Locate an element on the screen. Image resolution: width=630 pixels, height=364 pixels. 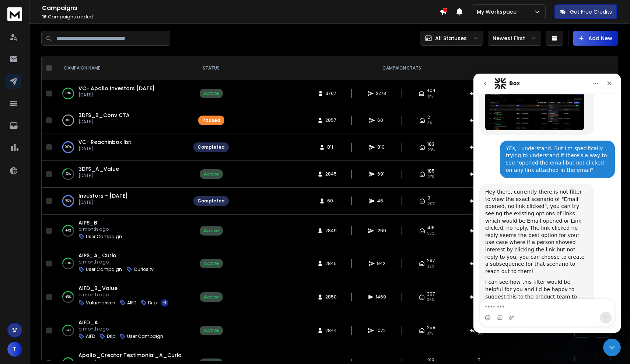
span: 258 is located at coordinates (431, 328).